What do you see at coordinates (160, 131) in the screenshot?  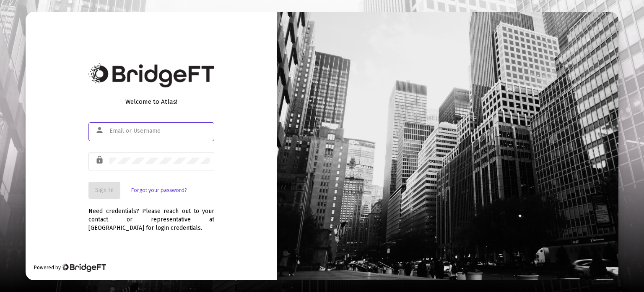 I see `input: Email or Username` at bounding box center [160, 131].